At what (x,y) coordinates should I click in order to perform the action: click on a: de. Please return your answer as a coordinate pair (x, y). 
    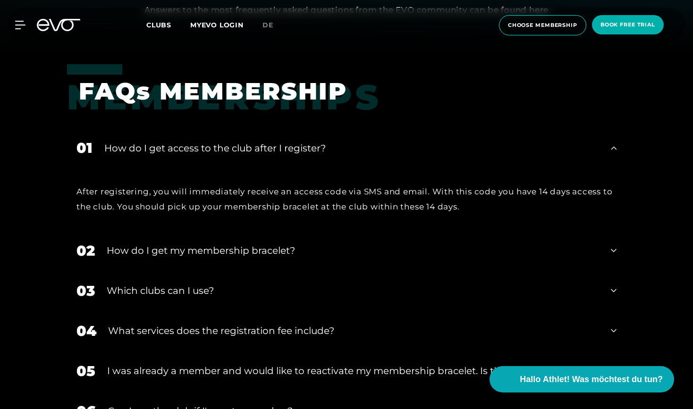
    Looking at the image, I should click on (273, 25).